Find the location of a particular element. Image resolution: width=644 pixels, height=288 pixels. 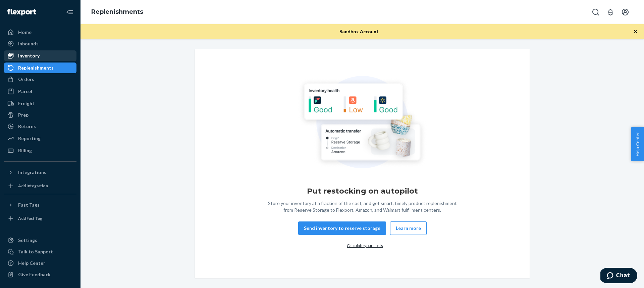

a: Reporting is located at coordinates (40, 138).